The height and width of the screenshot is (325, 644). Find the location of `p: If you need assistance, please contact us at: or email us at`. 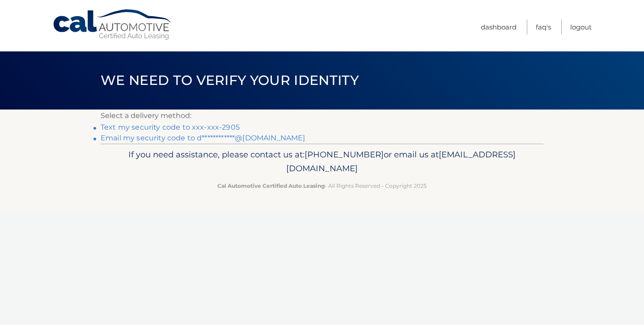

p: If you need assistance, please contact us at: or email us at is located at coordinates (322, 162).